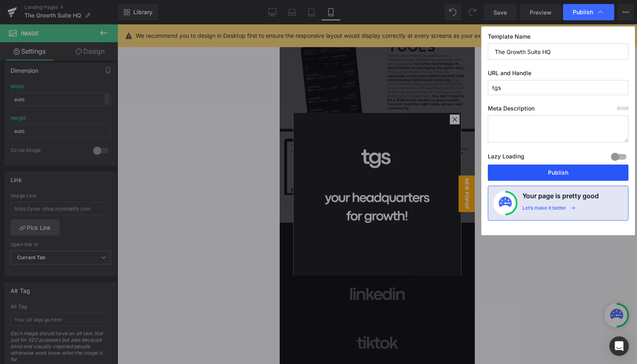 The height and width of the screenshot is (364, 637). Describe the element at coordinates (561, 198) in the screenshot. I see `h4: Your page is pretty good` at that location.